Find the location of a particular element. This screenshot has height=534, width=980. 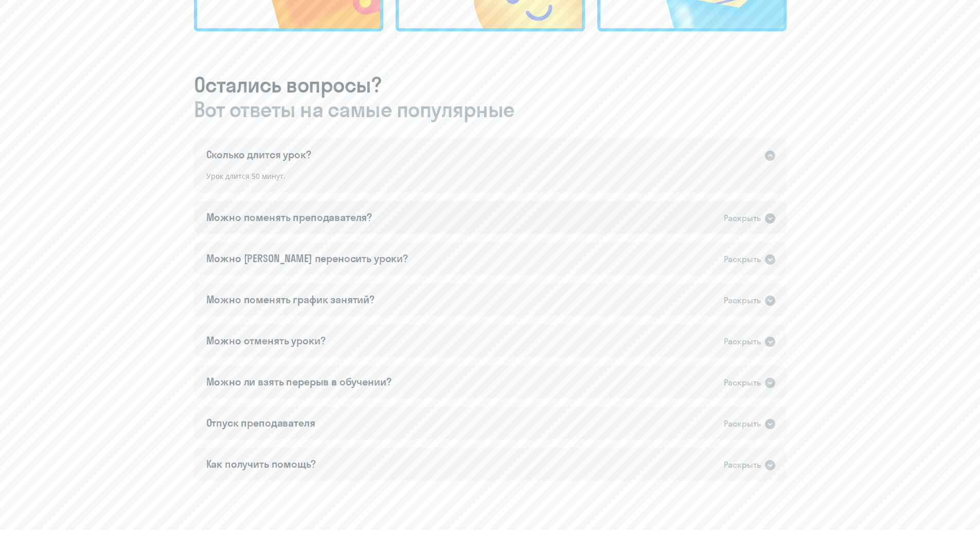

div: Урок длится 50 минут. is located at coordinates (490, 182).